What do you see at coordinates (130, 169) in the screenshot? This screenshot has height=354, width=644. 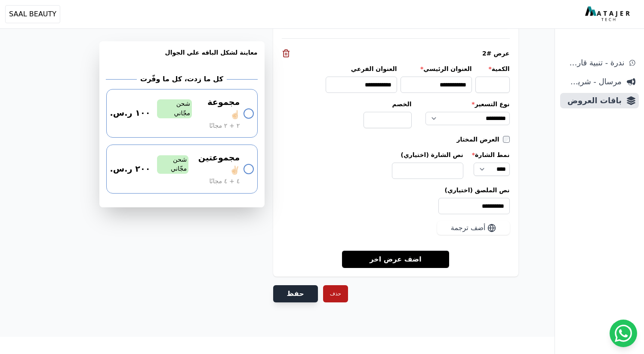 I see `span: ٢٠٠ ر.س.` at bounding box center [130, 169].